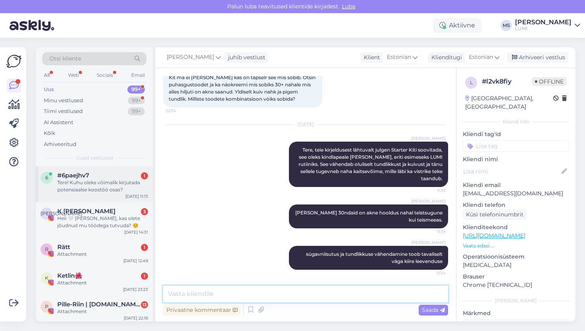  What do you see at coordinates (47, 177) in the screenshot?
I see `span: 6` at bounding box center [47, 177].